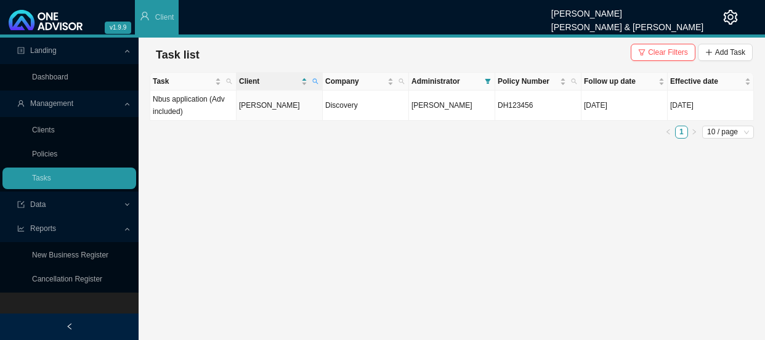  What do you see at coordinates (730, 52) in the screenshot?
I see `span: Add Task` at bounding box center [730, 52].